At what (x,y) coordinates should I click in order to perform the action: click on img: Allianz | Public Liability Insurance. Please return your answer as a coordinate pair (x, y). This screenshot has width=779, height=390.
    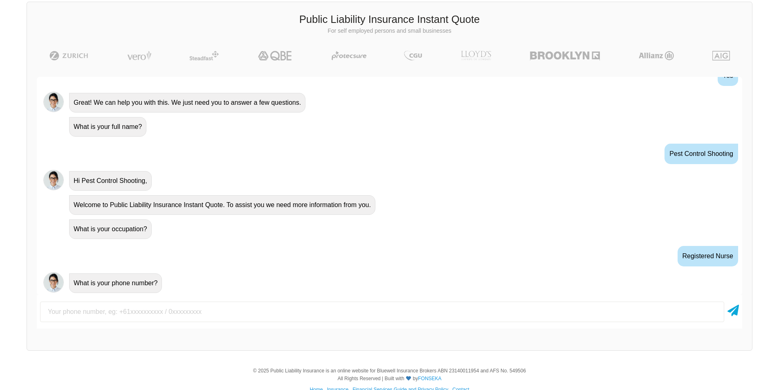
    Looking at the image, I should click on (656, 56).